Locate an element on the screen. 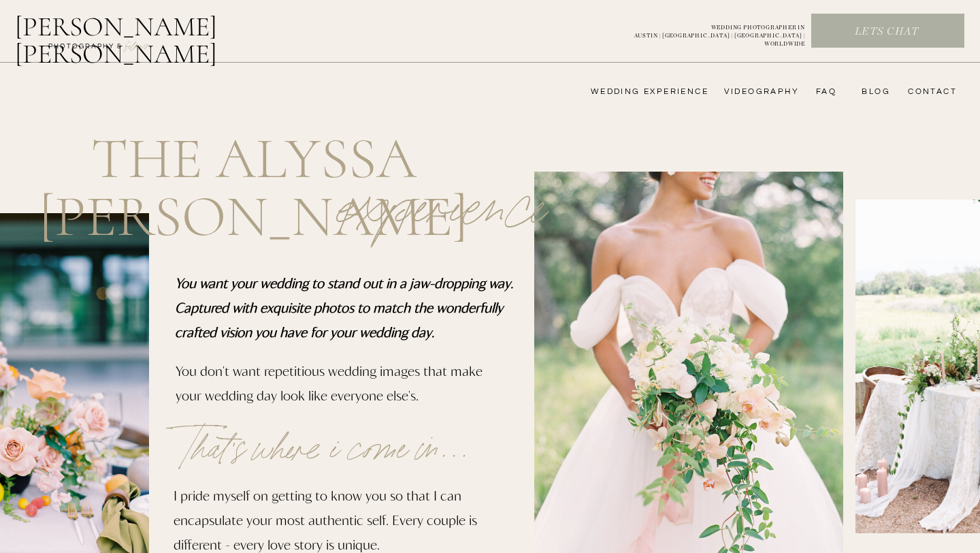 This screenshot has height=553, width=980. p: You don't want repetitious wedding images that make your wedding day look like everyone else's. is located at coordinates (340, 389).